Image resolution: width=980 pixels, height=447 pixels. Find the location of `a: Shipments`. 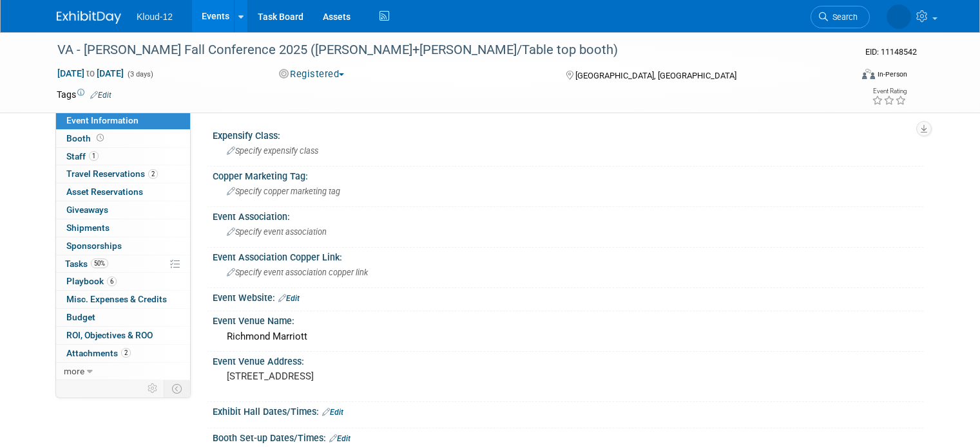

a: Shipments is located at coordinates (123, 227).